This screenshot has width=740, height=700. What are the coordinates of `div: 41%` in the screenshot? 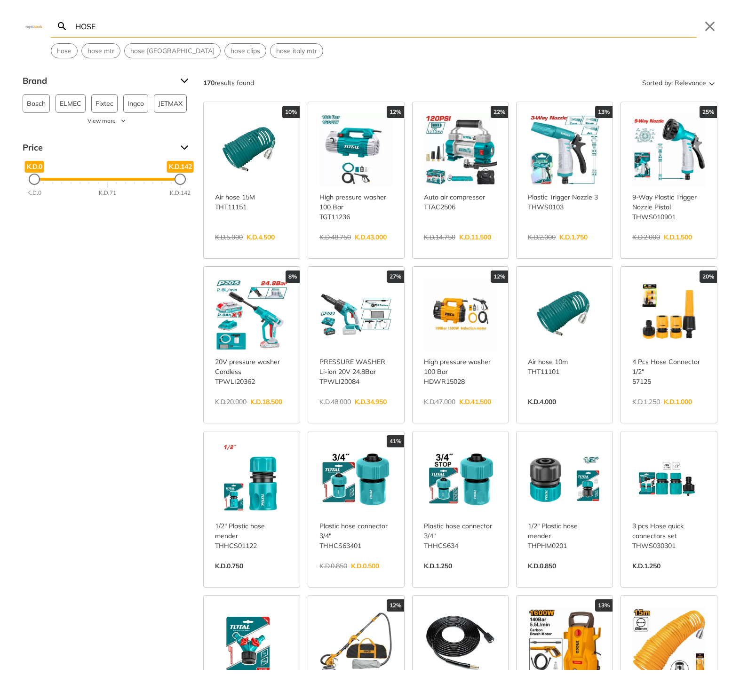 It's located at (395, 441).